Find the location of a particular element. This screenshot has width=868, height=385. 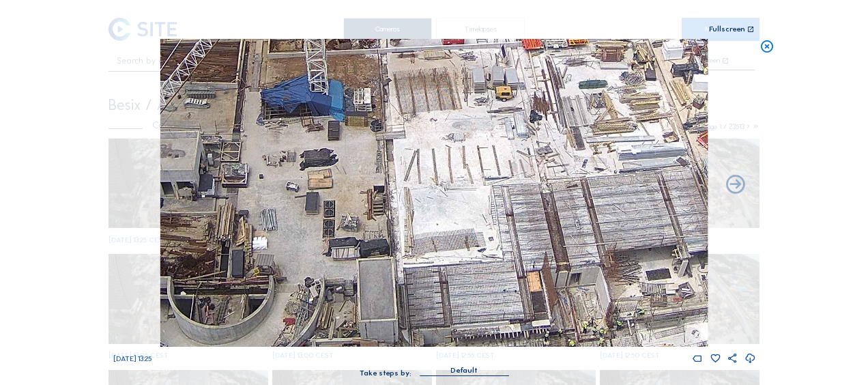

img: Image is located at coordinates (434, 192).